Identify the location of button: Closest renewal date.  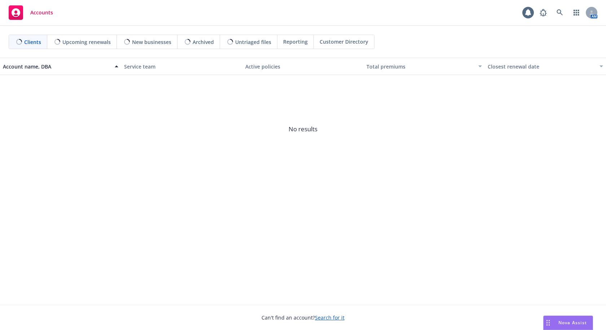
(545, 66).